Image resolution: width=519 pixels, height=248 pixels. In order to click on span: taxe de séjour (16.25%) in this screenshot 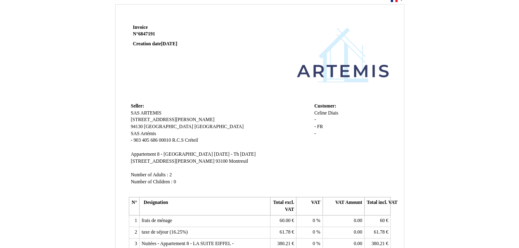, I will do `click(165, 232)`.